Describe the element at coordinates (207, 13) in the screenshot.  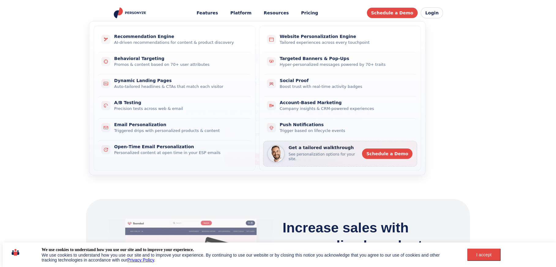
I see `button: Features` at that location.